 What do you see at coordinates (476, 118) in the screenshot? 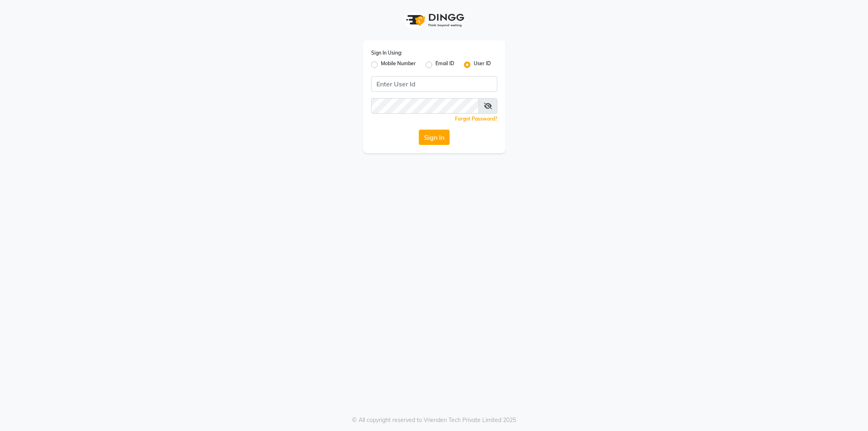
I see `a: Forgot Password?` at bounding box center [476, 118].